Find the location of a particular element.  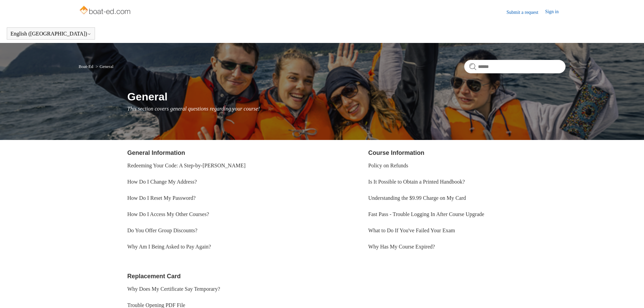

p: This section covers general questions regarding your course! is located at coordinates (346, 109).